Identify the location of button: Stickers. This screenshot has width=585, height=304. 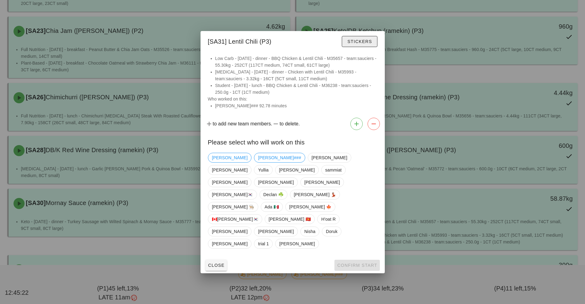
(359, 41).